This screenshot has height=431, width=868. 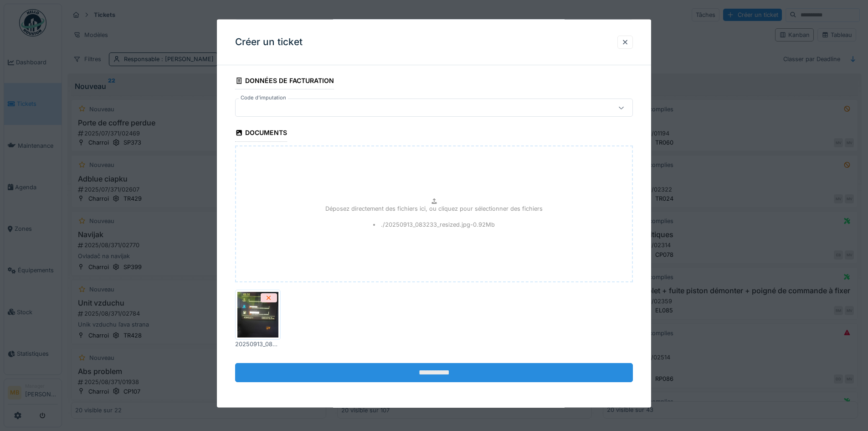 I want to click on div: Données de facturation, so click(x=284, y=82).